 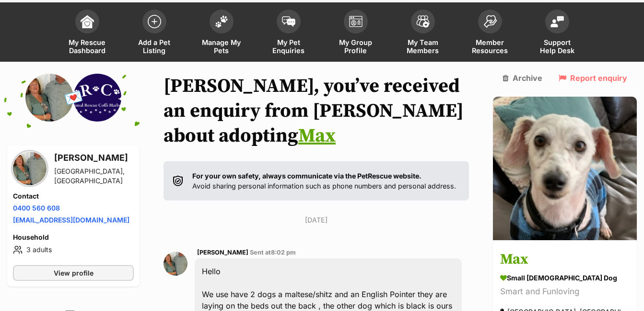 I want to click on li: 3 adults, so click(x=73, y=250).